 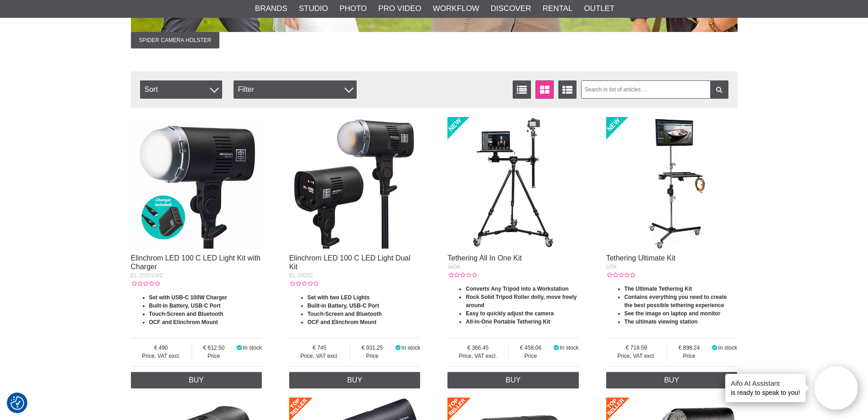 What do you see at coordinates (313, 9) in the screenshot?
I see `a: Studio` at bounding box center [313, 9].